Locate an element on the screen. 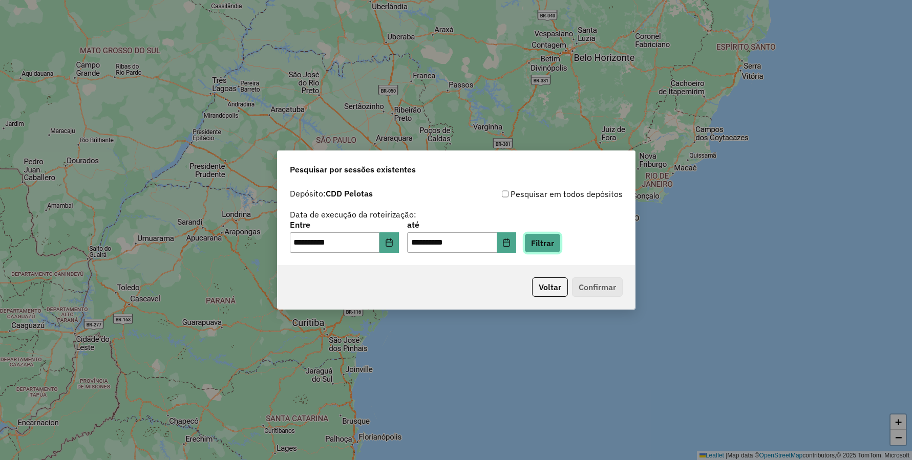 The width and height of the screenshot is (912, 460). label: Entre is located at coordinates (344, 225).